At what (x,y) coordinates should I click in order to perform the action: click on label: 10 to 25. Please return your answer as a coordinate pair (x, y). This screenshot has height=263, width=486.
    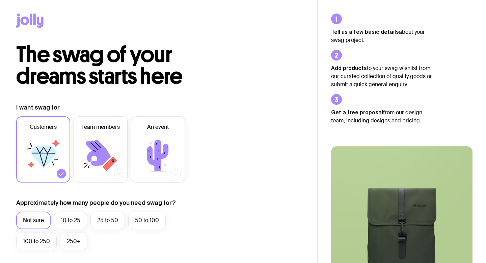
    Looking at the image, I should click on (71, 220).